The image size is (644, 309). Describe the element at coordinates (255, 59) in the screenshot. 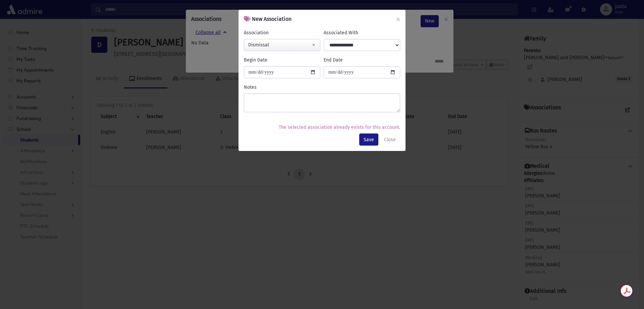

I see `label: Begin Date` at that location.